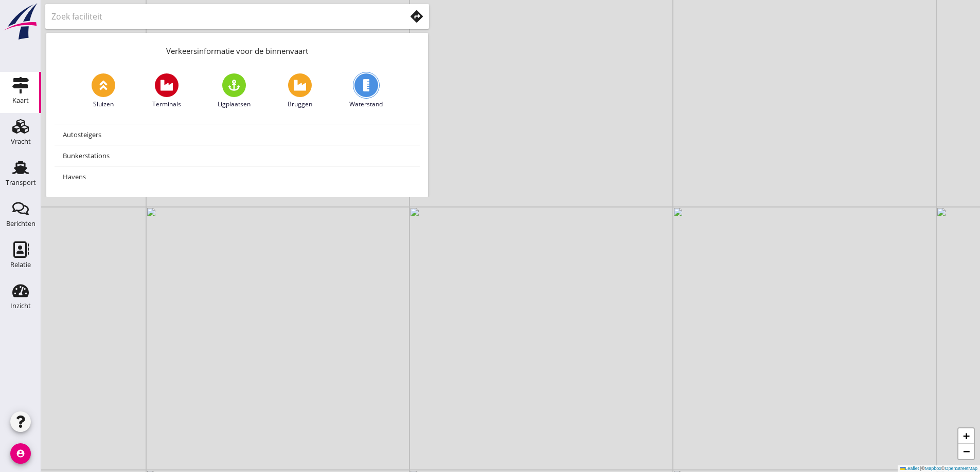 The image size is (980, 472). I want to click on a: Leaflet, so click(909, 469).